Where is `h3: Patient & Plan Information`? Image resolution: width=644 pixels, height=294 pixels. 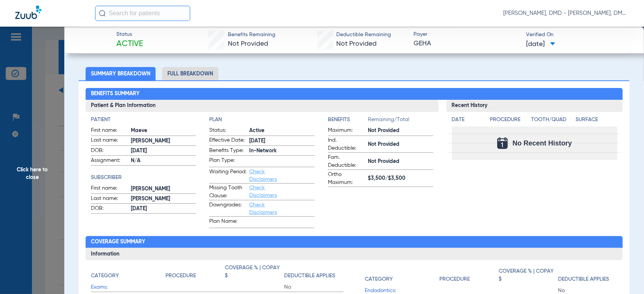
h3: Patient & Plan Information is located at coordinates (262, 106).